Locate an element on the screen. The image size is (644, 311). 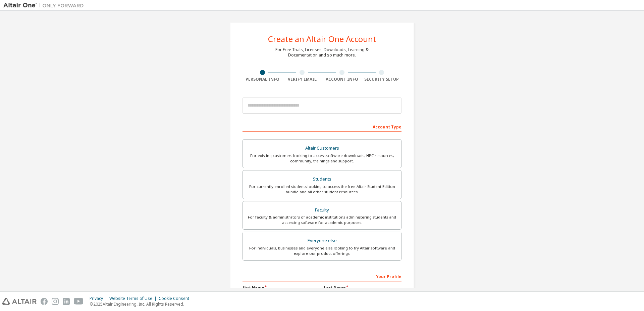
div: For currently enrolled students looking to access the free Altair Student Edition bundle and all ... is located at coordinates (322, 189).